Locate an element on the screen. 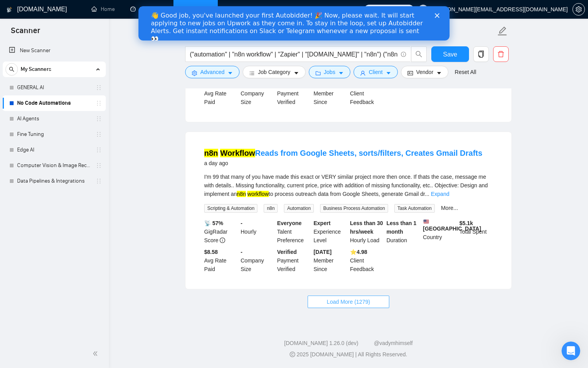 This screenshot has height=368, width=588. span: Vendor is located at coordinates (425, 72).